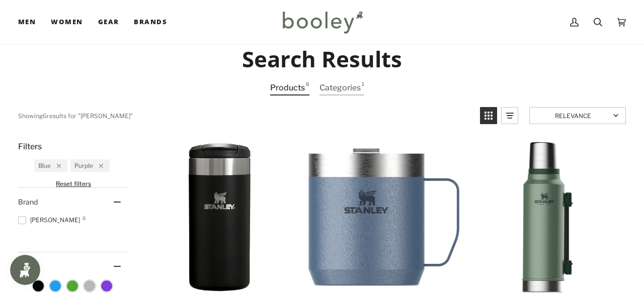 The width and height of the screenshot is (644, 295). Describe the element at coordinates (363, 87) in the screenshot. I see `span: 1` at that location.